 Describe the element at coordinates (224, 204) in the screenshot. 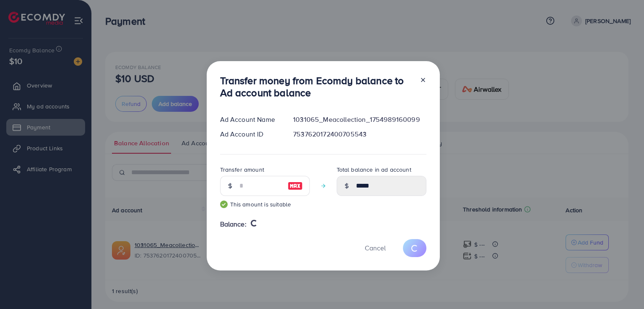

I see `img: guide` at that location.